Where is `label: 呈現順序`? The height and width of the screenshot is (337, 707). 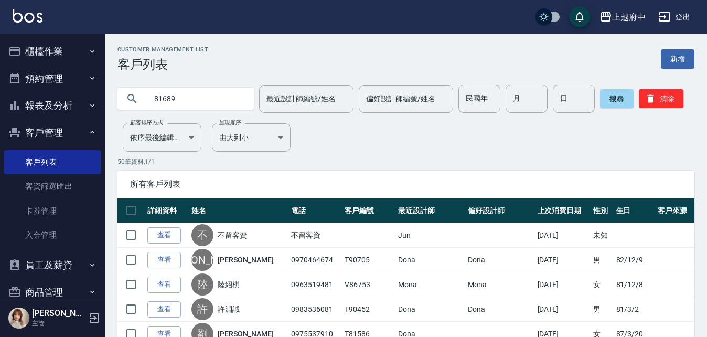
label: 呈現順序 is located at coordinates (230, 122).